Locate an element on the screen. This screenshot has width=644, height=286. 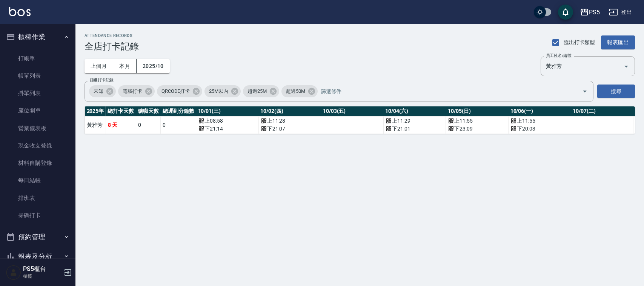
div: 下 21:01 is located at coordinates (415, 129).